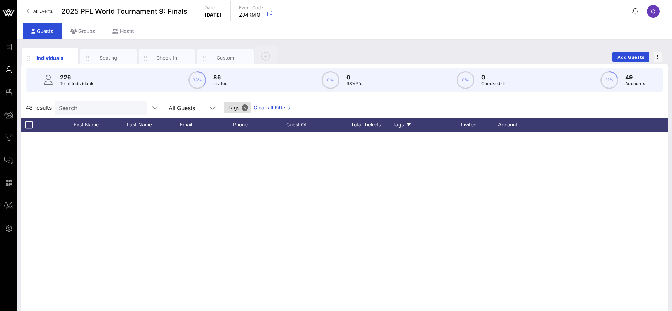 The width and height of the screenshot is (672, 311). Describe the element at coordinates (631, 57) in the screenshot. I see `button: Add Guests` at that location.